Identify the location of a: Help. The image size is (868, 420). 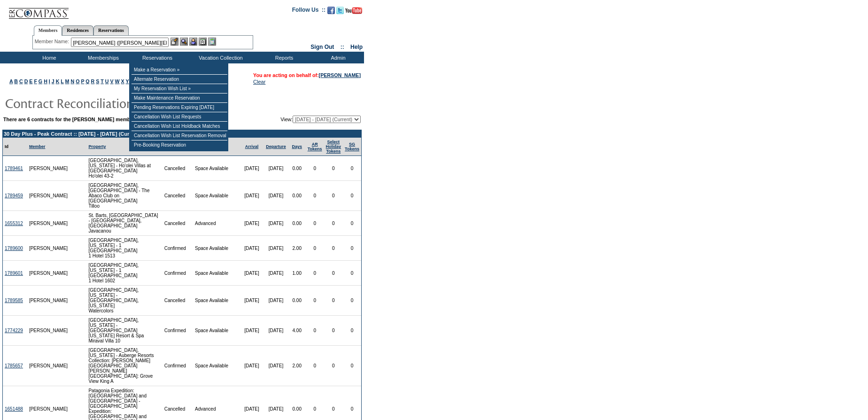
(357, 47).